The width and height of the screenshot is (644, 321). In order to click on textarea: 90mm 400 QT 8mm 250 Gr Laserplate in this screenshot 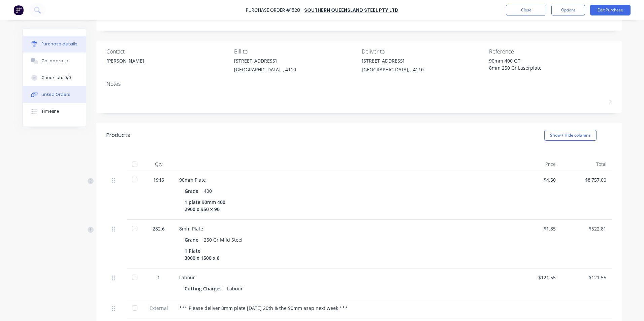, I will do `click(531, 64)`.